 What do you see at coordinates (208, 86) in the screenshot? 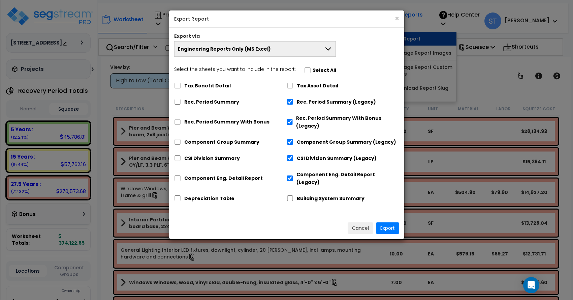
I see `label: Tax Benefit Detail` at bounding box center [208, 86].